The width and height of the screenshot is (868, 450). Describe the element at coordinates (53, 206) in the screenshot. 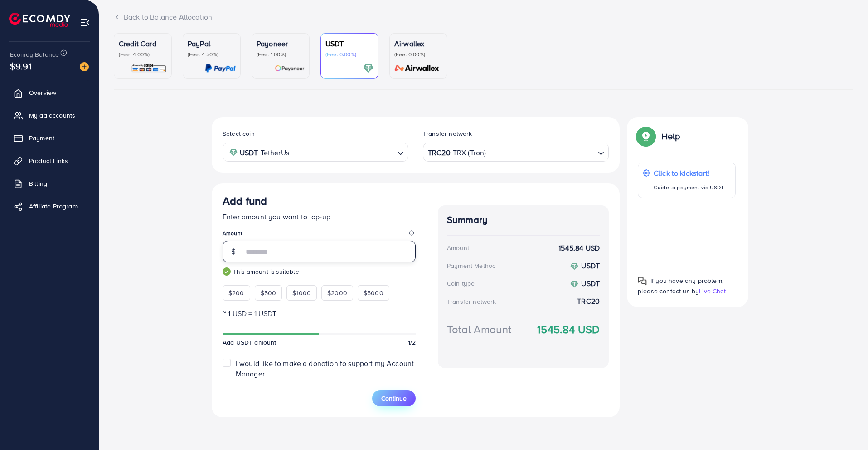

I see `span: Affiliate Program` at that location.